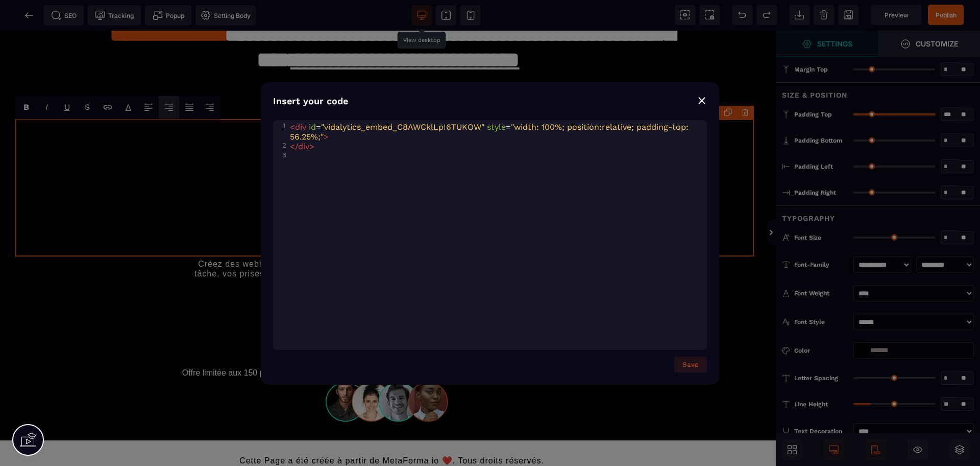 The image size is (980, 466). Describe the element at coordinates (388, 371) in the screenshot. I see `img: bf0f9c909ba096a1d8105378574dd20c_32586e8465b4242308ef789b458fc82f_community-people.png` at that location.